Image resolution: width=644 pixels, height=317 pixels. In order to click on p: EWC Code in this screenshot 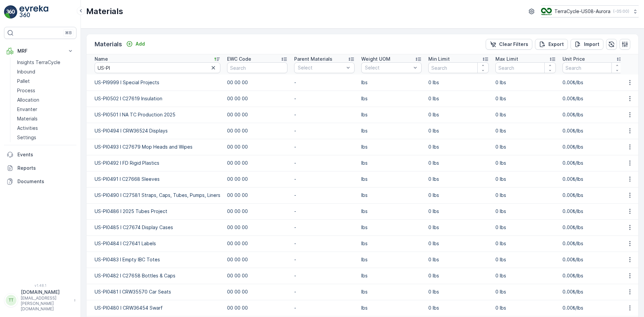, I will do `click(239, 59)`.